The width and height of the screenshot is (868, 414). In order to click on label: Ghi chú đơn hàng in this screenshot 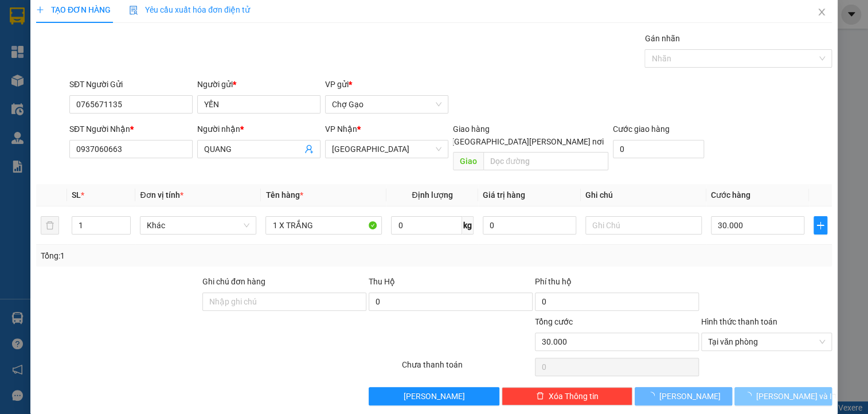, I will do `click(234, 282)`.